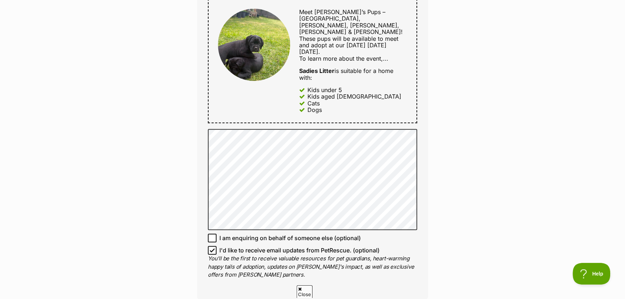 This screenshot has height=299, width=625. What do you see at coordinates (304, 291) in the screenshot?
I see `span: Close` at bounding box center [304, 291].